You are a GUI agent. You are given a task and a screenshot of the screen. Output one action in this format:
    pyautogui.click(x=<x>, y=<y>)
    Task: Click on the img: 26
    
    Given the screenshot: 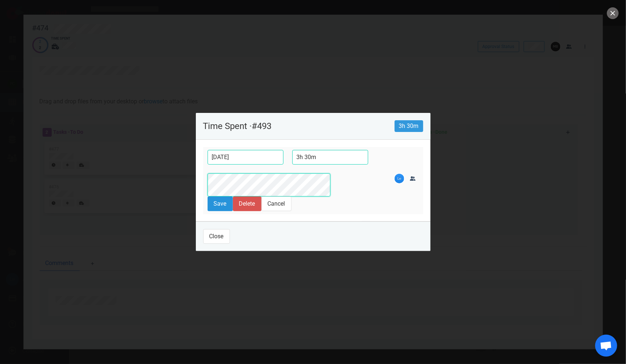 What is the action you would take?
    pyautogui.click(x=399, y=179)
    